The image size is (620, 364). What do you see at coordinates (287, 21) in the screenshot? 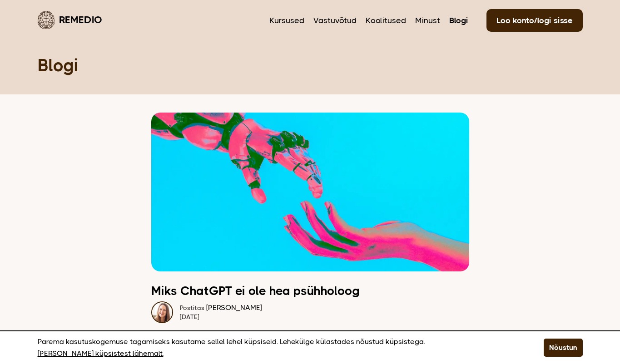
I see `a: Kursused` at bounding box center [287, 21].